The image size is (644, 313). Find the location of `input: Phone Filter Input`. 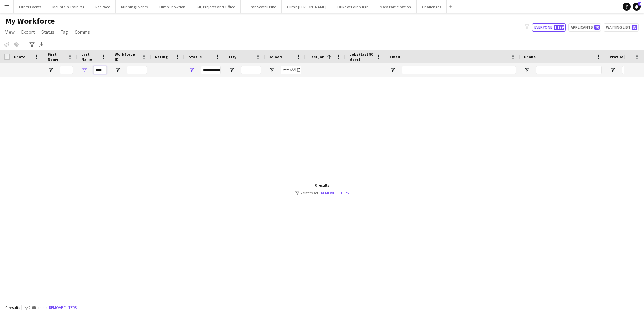

input: Phone Filter Input is located at coordinates (569, 70).